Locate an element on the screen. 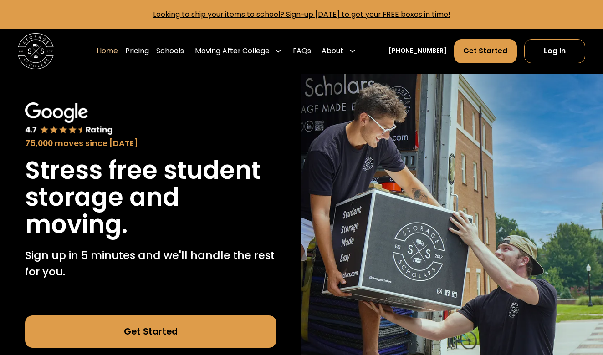  a: Home is located at coordinates (107, 51).